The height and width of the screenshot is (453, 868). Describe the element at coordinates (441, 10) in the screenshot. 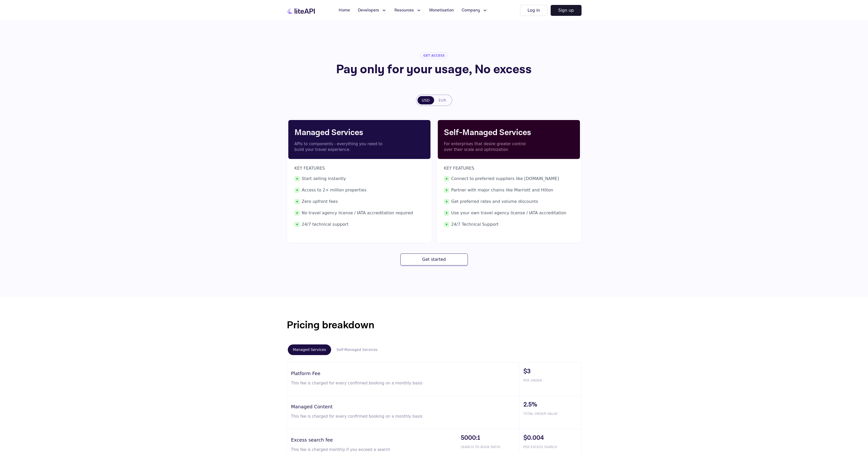

I see `a: Monetisation` at that location.